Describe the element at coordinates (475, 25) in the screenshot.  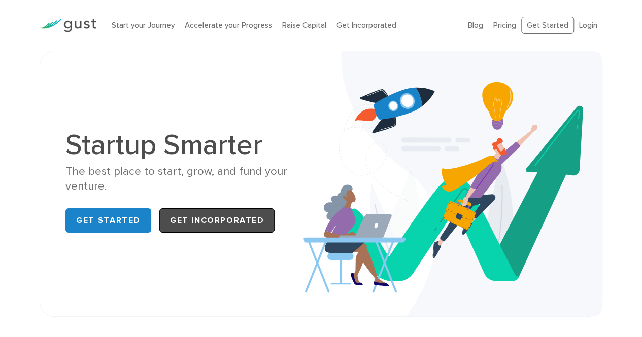
I see `a: Blog` at that location.